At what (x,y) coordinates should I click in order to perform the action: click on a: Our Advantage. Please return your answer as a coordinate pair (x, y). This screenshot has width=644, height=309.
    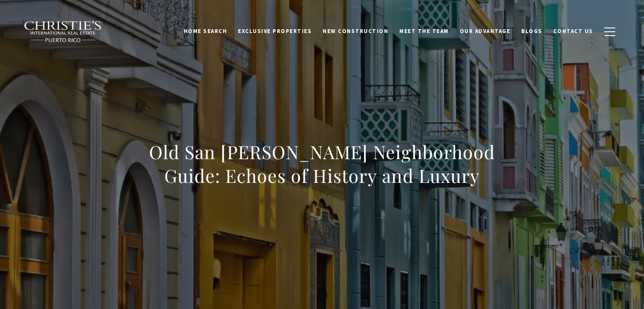
    Looking at the image, I should click on (485, 31).